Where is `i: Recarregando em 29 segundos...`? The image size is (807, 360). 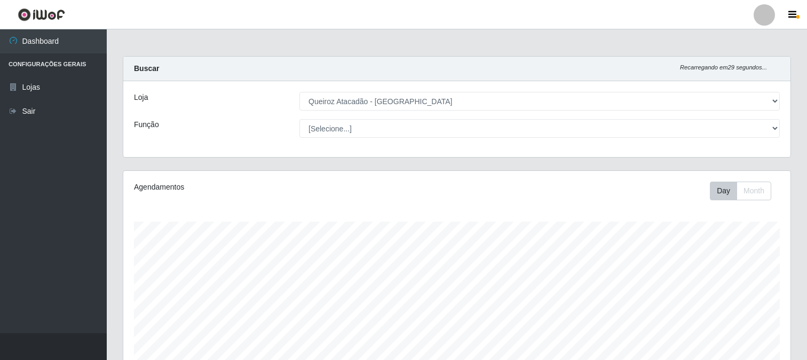 i: Recarregando em 29 segundos... is located at coordinates (723, 67).